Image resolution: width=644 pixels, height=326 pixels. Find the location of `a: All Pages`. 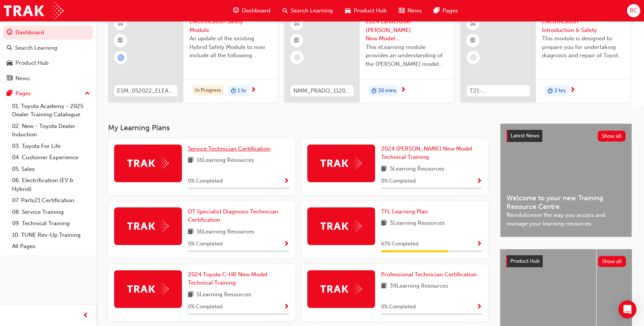

a: All Pages is located at coordinates (51, 246).